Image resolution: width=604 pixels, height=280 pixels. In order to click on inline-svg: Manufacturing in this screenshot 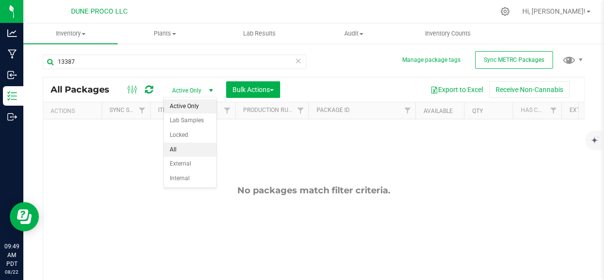, I will do `click(12, 54)`.